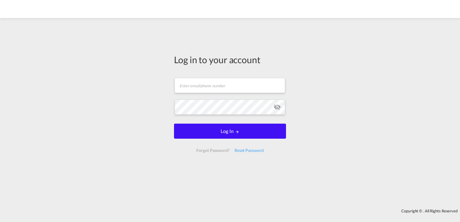  Describe the element at coordinates (277, 107) in the screenshot. I see `md-icon: icon-eye-off` at that location.